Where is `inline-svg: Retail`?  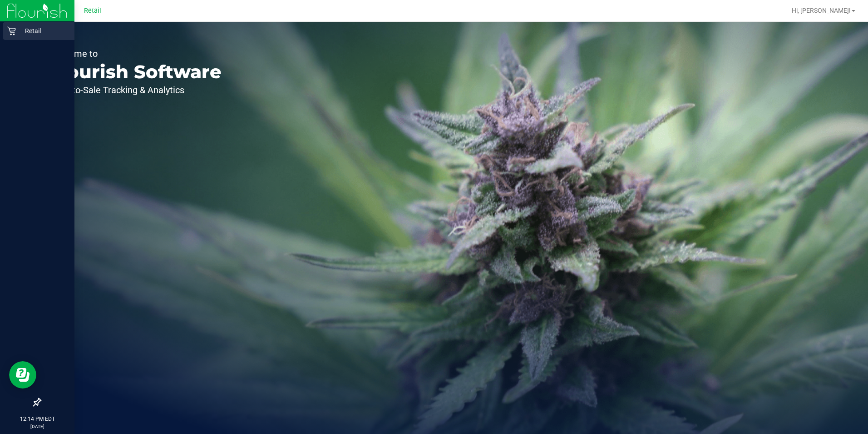
inline-svg: Retail is located at coordinates (11, 31).